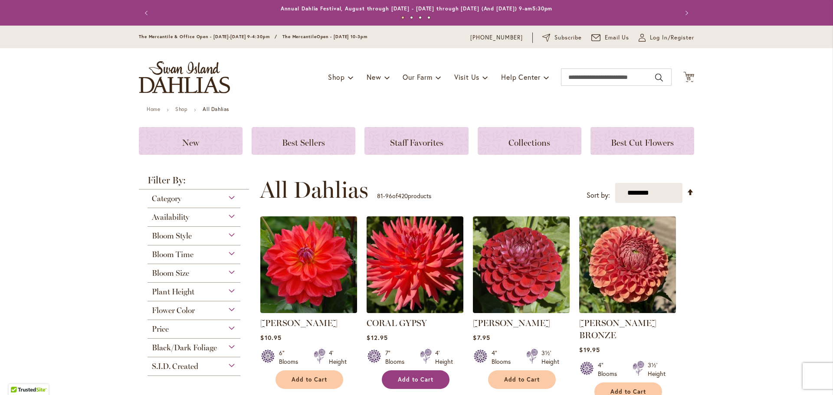 The image size is (833, 395). Describe the element at coordinates (194, 183) in the screenshot. I see `strong: Filter By:` at that location.